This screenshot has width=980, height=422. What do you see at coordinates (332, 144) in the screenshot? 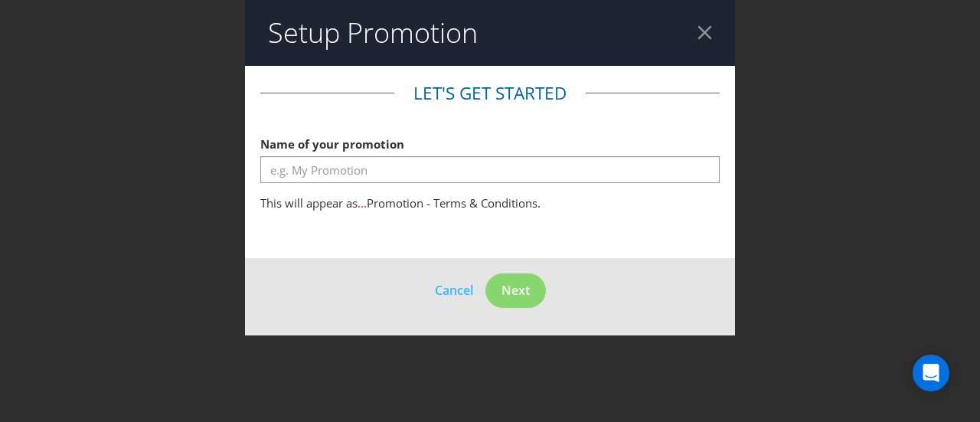
I see `span: Name of your promotion` at bounding box center [332, 144].